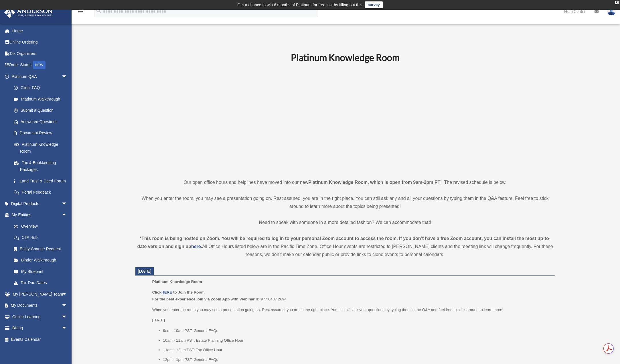  What do you see at coordinates (344, 242) in the screenshot?
I see `strong: *This room is being hosted on Zoom. You will be required to log in to your personal Zoom account ...` at bounding box center [344, 242].